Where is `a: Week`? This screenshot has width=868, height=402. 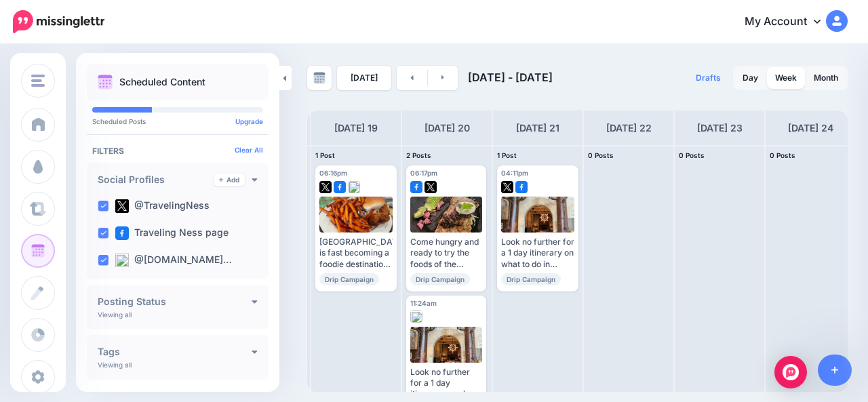 a: Week is located at coordinates (786, 78).